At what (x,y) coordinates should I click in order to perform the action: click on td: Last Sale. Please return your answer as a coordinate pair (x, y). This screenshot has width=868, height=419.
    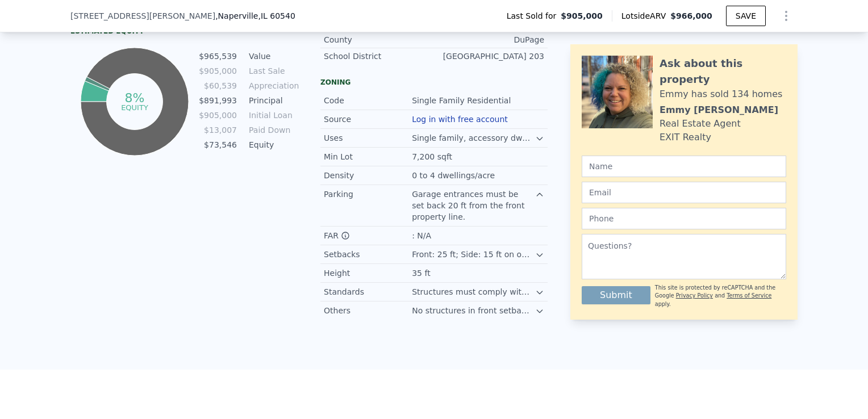
    Looking at the image, I should click on (272, 71).